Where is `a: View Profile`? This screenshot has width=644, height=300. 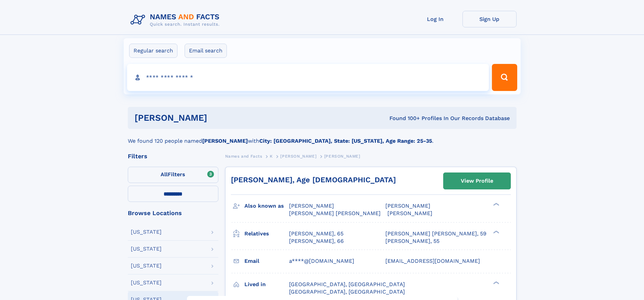
a: View Profile is located at coordinates (477, 181).